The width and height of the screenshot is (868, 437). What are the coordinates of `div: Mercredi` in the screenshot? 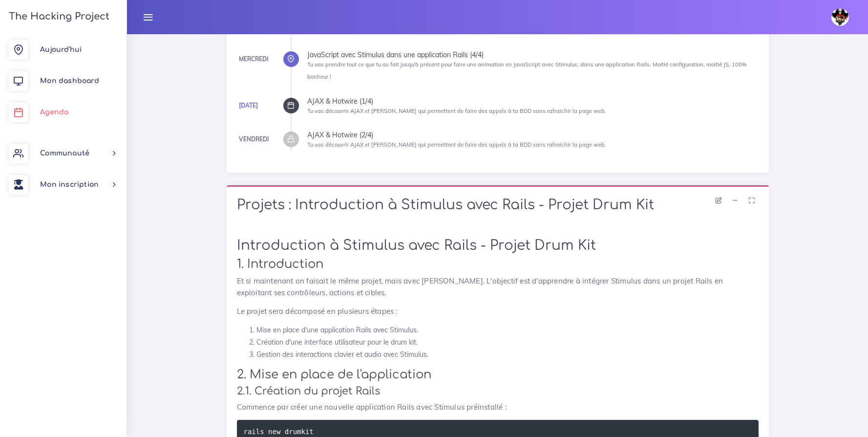 It's located at (254, 59).